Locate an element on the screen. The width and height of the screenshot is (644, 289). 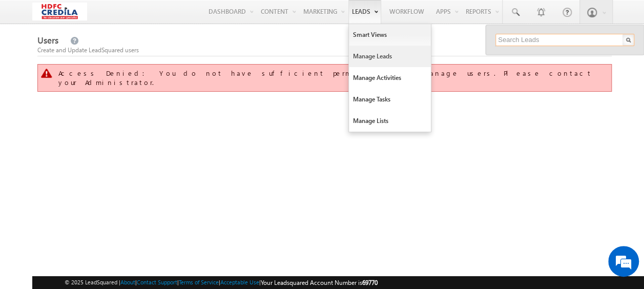
a: Manage Lists is located at coordinates (390, 121).